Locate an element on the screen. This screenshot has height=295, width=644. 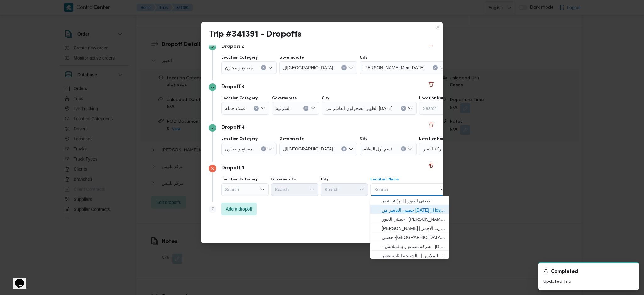
span: Completed is located at coordinates (564, 272).